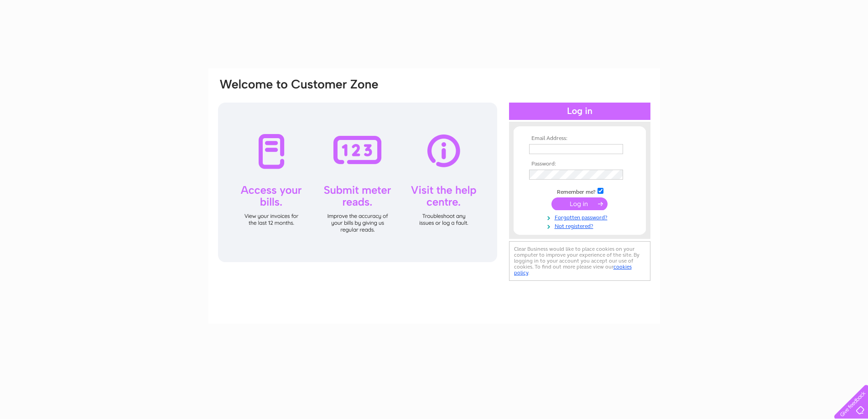 This screenshot has height=419, width=868. What do you see at coordinates (581, 217) in the screenshot?
I see `a: Forgotten password?` at bounding box center [581, 217].